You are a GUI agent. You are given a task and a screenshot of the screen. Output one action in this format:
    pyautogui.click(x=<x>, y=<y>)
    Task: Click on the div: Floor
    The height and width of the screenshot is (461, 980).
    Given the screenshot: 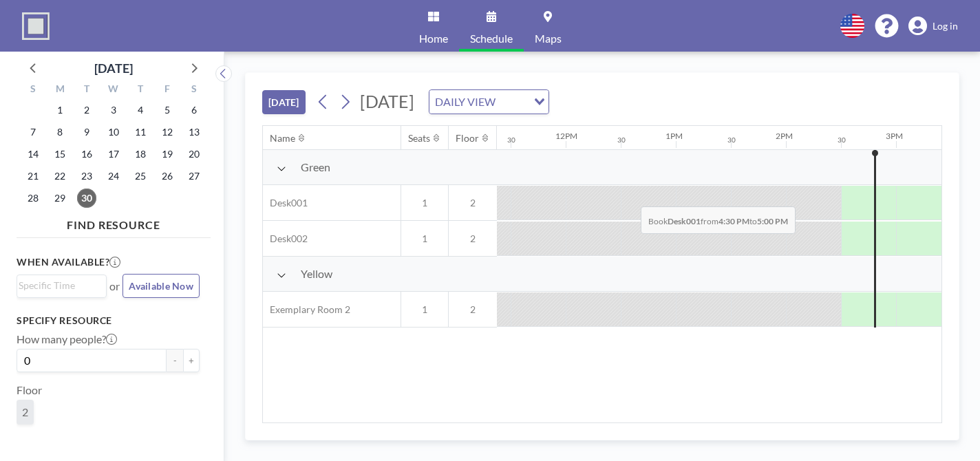 What is the action you would take?
    pyautogui.click(x=468, y=138)
    